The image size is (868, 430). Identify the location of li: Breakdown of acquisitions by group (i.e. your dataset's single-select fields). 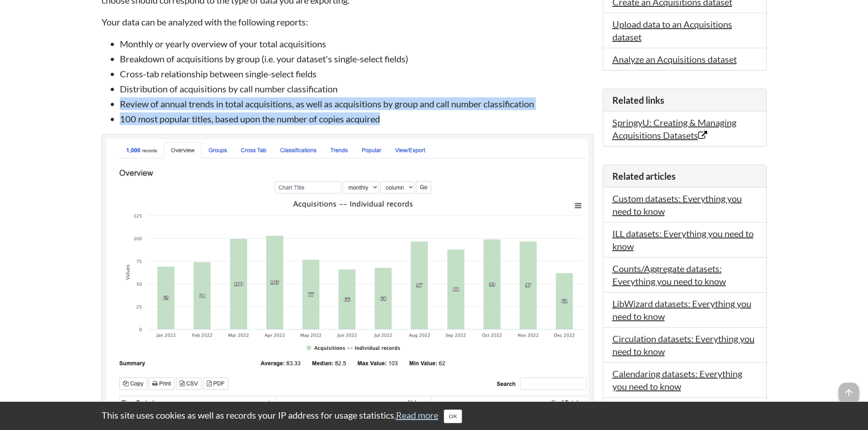
(357, 59).